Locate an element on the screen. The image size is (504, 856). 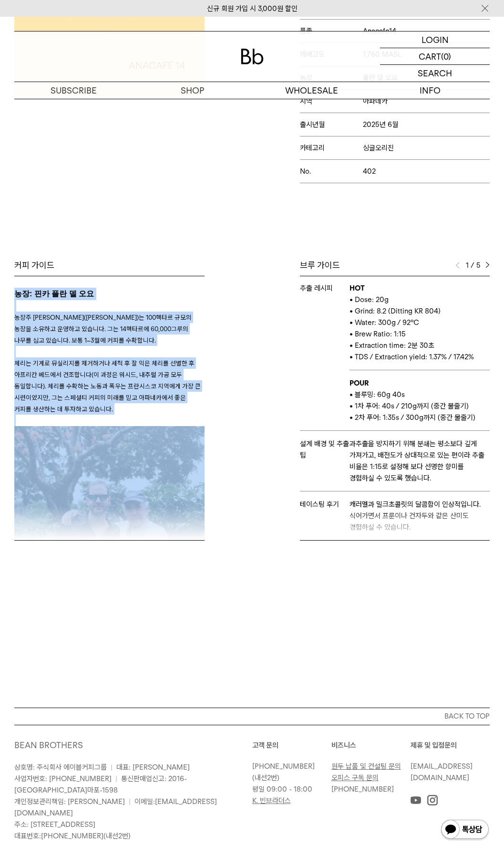
button: BACK TO TOP is located at coordinates (252, 716).